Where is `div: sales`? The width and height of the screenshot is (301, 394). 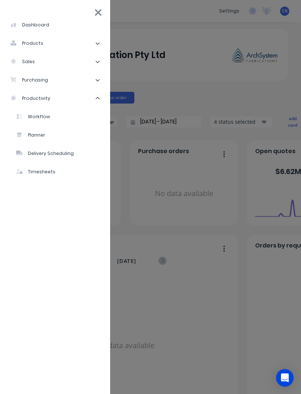 div: sales is located at coordinates (22, 62).